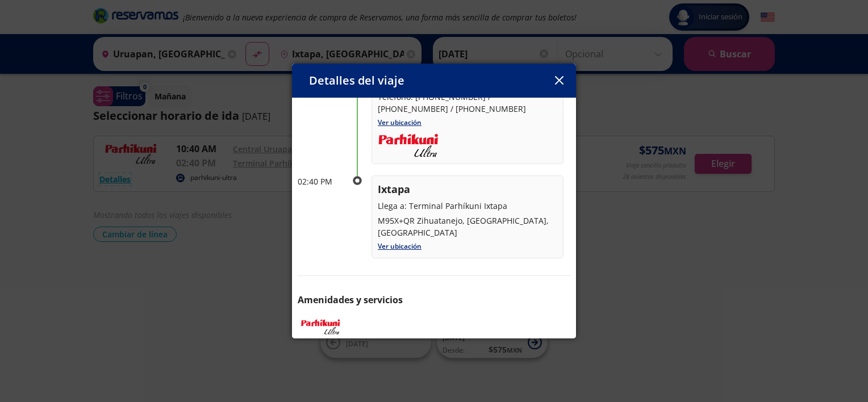 The height and width of the screenshot is (402, 868). Describe the element at coordinates (320, 181) in the screenshot. I see `p: 02:40 PM` at that location.